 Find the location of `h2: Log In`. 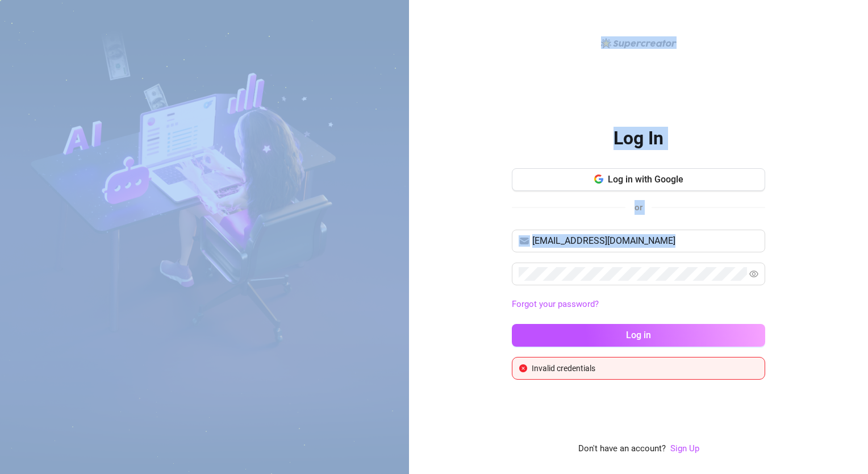

h2: Log In is located at coordinates (638, 138).